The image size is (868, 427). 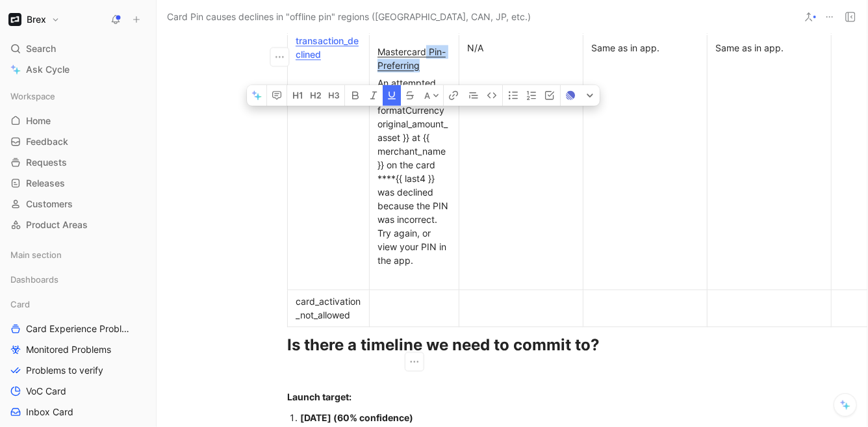 What do you see at coordinates (521, 47) in the screenshot?
I see `div: N/A` at bounding box center [521, 47].